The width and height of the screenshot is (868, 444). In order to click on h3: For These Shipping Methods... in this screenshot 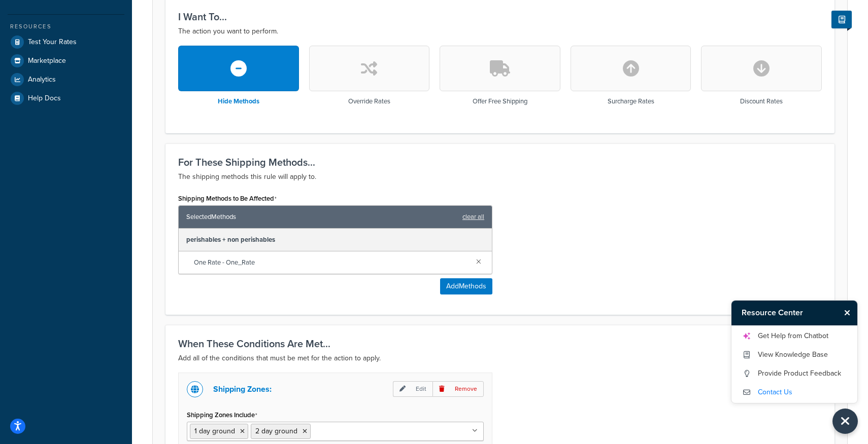, I will do `click(499, 162)`.